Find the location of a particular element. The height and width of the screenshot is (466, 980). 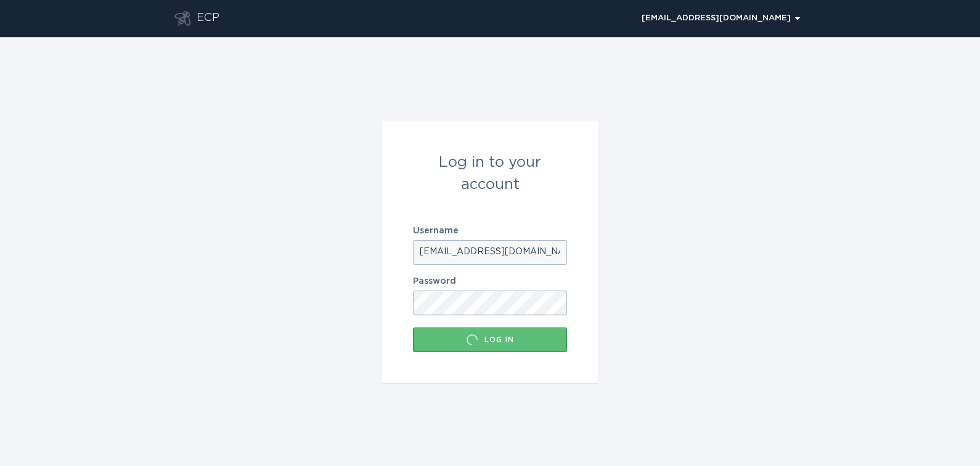

button: Log in is located at coordinates (490, 340).